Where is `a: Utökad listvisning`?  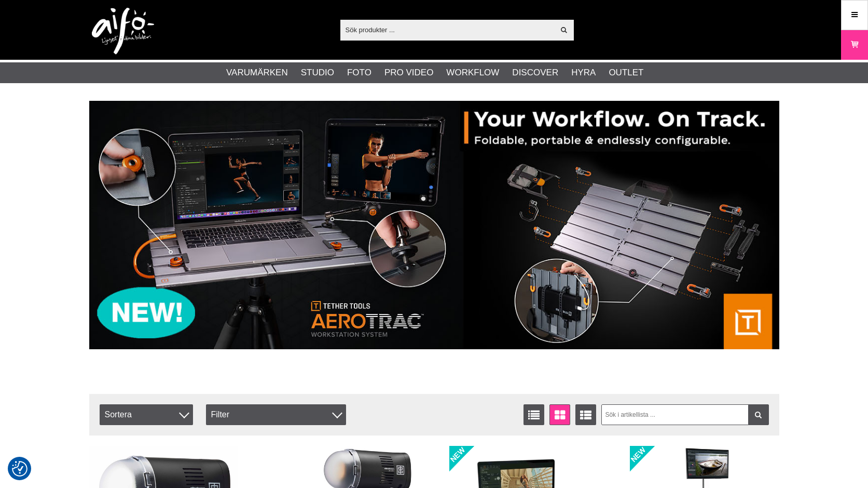 a: Utökad listvisning is located at coordinates (586, 415).